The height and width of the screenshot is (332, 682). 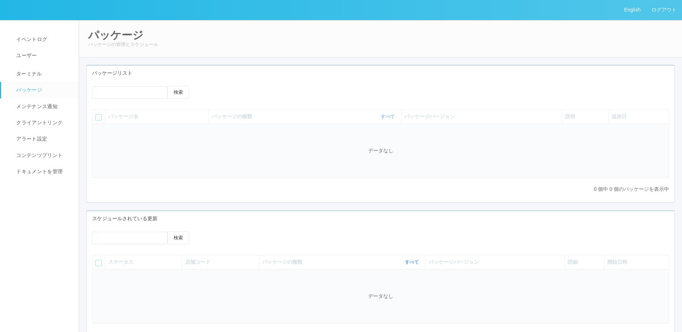 I want to click on p: パッケージの管理とスケジュール, so click(x=380, y=45).